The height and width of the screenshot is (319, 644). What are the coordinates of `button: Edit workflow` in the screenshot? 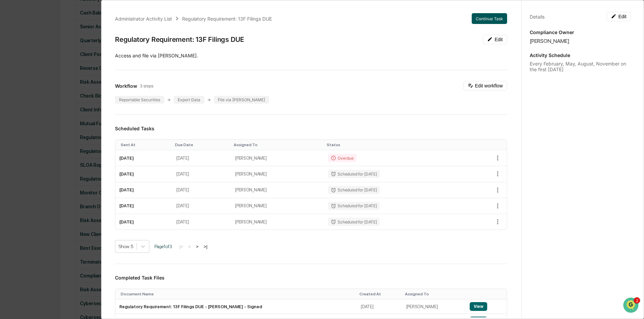 It's located at (485, 86).